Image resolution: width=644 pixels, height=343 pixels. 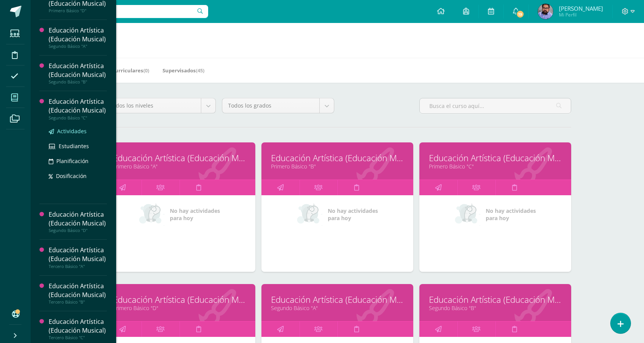 I want to click on span: Mi Perfil, so click(x=581, y=14).